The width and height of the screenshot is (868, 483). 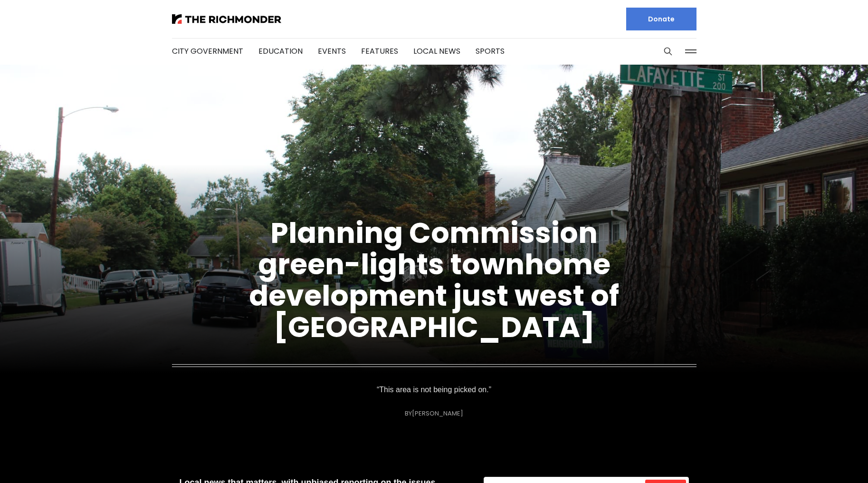 What do you see at coordinates (280, 51) in the screenshot?
I see `a: Education` at bounding box center [280, 51].